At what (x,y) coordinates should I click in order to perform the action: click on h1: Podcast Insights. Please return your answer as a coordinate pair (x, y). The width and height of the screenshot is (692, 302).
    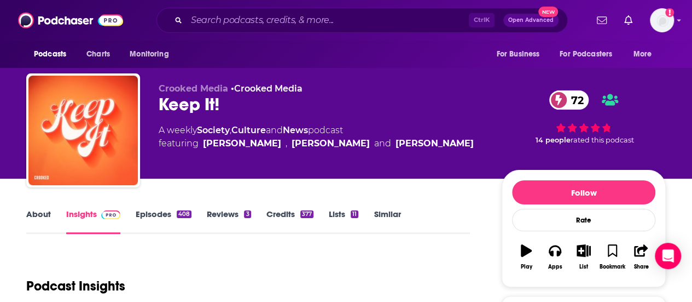
    Looking at the image, I should click on (76, 286).